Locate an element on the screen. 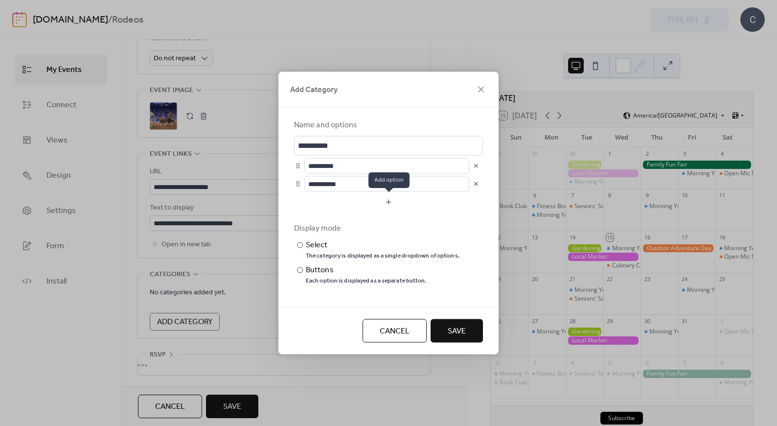 Image resolution: width=777 pixels, height=426 pixels. div: Display mode is located at coordinates (388, 229).